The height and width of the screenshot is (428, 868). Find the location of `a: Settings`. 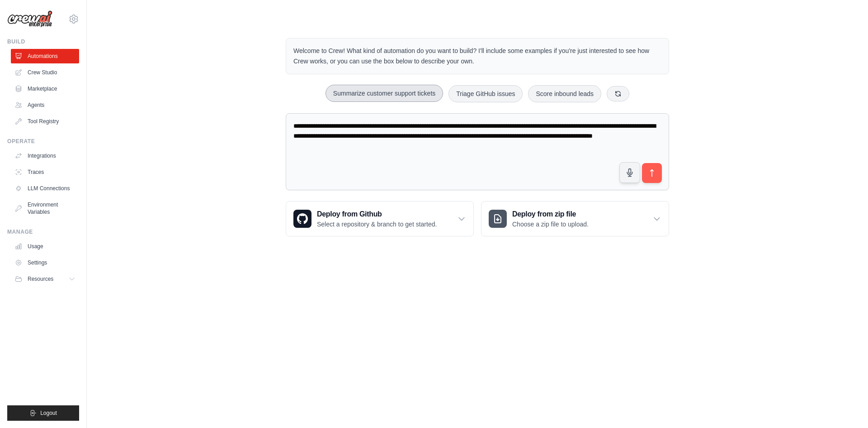

a: Settings is located at coordinates (44, 262).